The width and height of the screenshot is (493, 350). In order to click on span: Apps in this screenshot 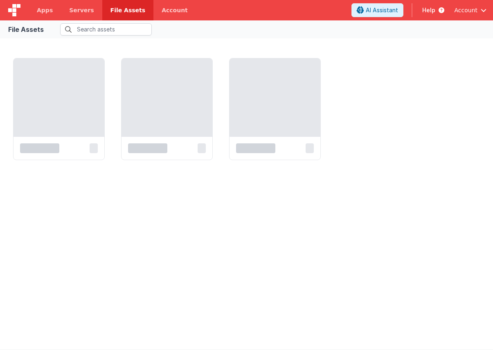, I will do `click(45, 10)`.